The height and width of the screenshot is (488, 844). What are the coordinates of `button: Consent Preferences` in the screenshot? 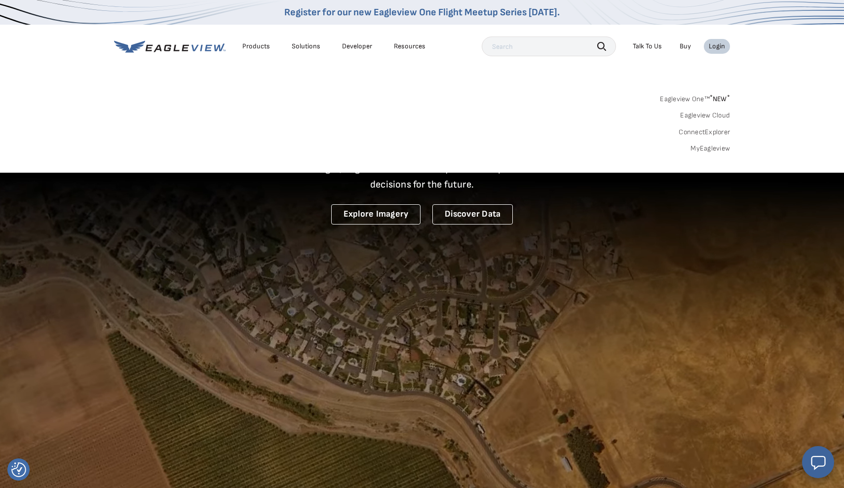 It's located at (19, 470).